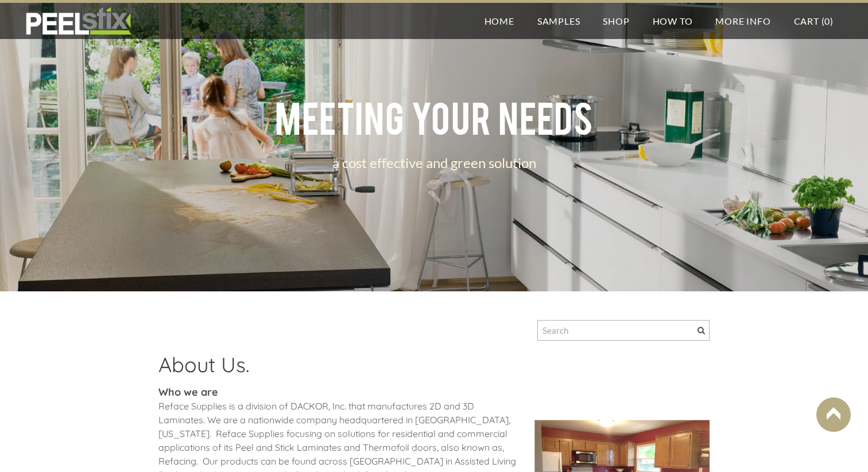 This screenshot has width=868, height=472. What do you see at coordinates (827, 20) in the screenshot?
I see `span: 0` at bounding box center [827, 20].